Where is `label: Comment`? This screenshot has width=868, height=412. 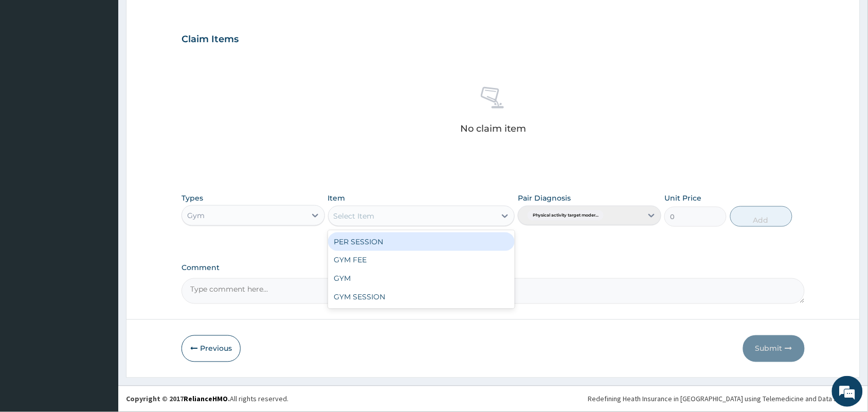 label: Comment is located at coordinates (493, 268).